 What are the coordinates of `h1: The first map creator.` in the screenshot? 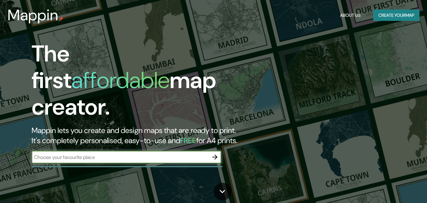 It's located at (139, 83).